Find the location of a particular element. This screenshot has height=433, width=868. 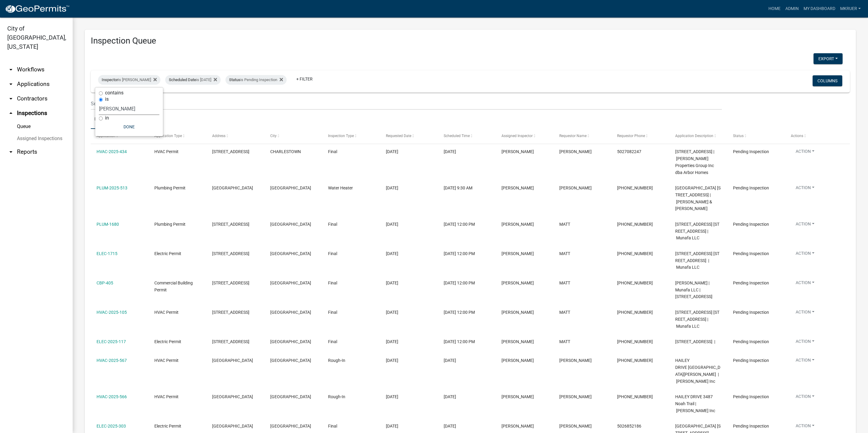

h3: Inspection Queue is located at coordinates (470, 41).